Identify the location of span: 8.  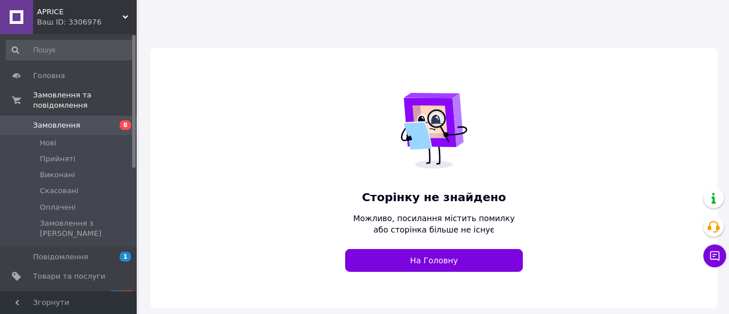
(125, 125).